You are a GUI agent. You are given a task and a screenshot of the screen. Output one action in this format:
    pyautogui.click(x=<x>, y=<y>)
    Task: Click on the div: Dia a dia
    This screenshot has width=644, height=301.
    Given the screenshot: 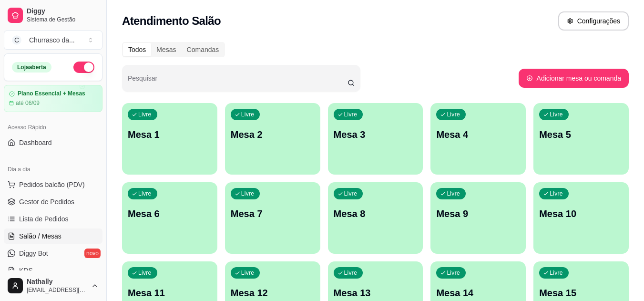 What is the action you would take?
    pyautogui.click(x=53, y=170)
    